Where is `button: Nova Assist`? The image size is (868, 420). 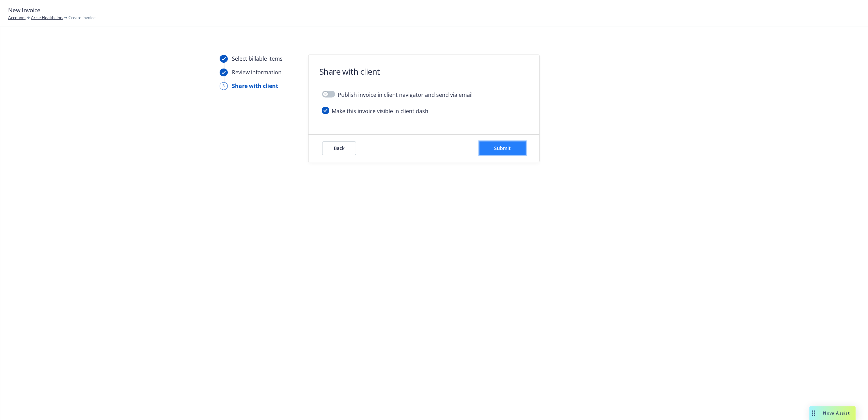
button: Nova Assist is located at coordinates (833, 413).